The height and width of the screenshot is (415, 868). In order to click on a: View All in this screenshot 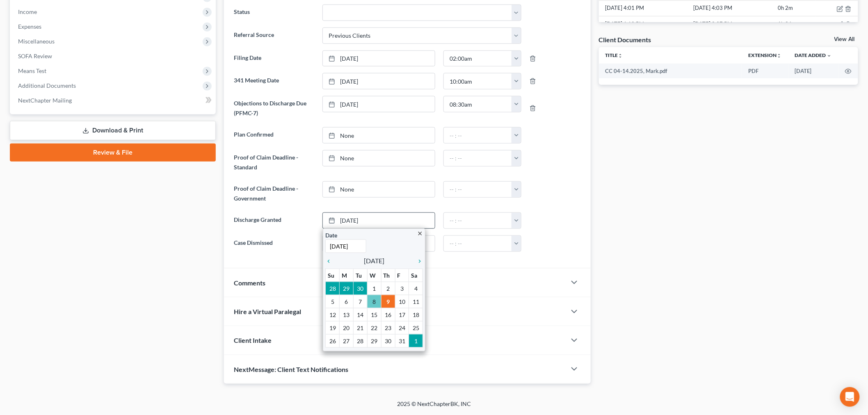, I will do `click(845, 39)`.